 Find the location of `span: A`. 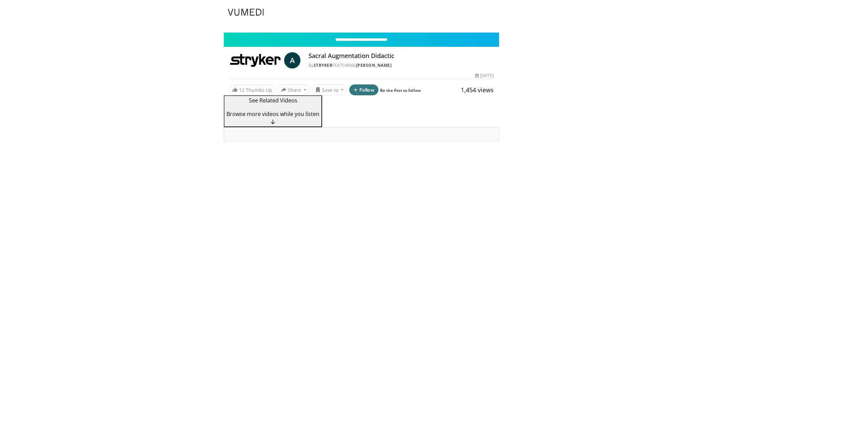

span: A is located at coordinates (292, 60).